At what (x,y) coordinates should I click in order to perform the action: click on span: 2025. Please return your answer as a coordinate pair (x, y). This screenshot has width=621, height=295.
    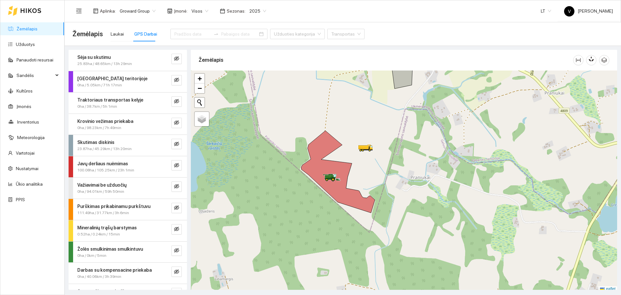
    Looking at the image, I should click on (258, 11).